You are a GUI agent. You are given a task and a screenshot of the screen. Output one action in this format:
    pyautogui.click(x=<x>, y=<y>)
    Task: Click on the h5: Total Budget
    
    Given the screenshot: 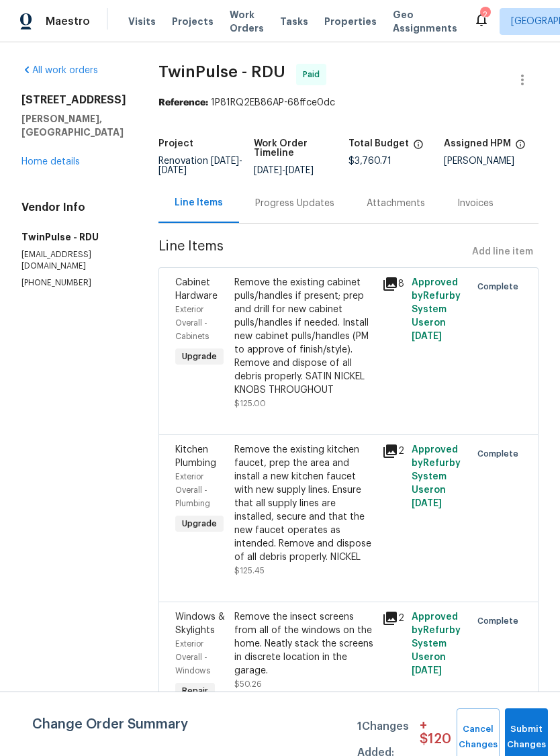 What is the action you would take?
    pyautogui.click(x=379, y=144)
    